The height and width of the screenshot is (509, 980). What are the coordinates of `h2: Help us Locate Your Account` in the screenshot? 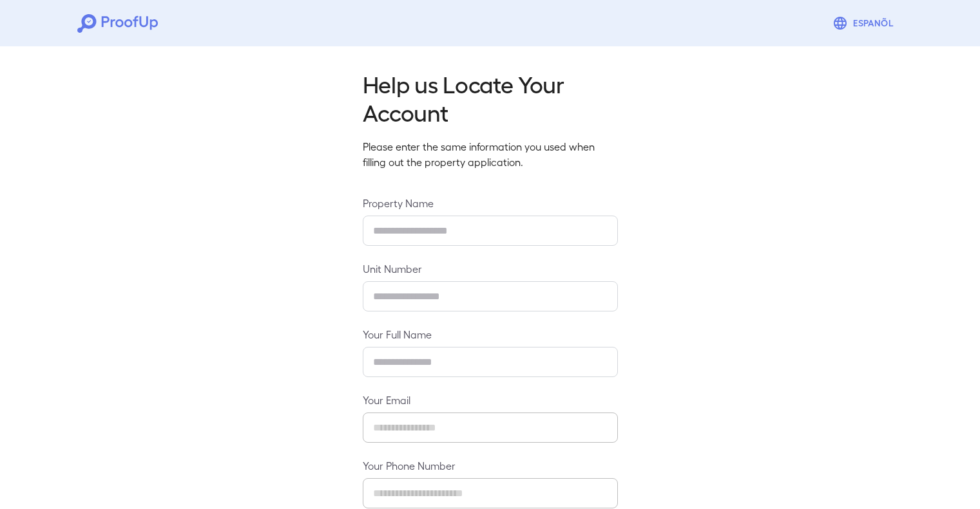 It's located at (490, 98).